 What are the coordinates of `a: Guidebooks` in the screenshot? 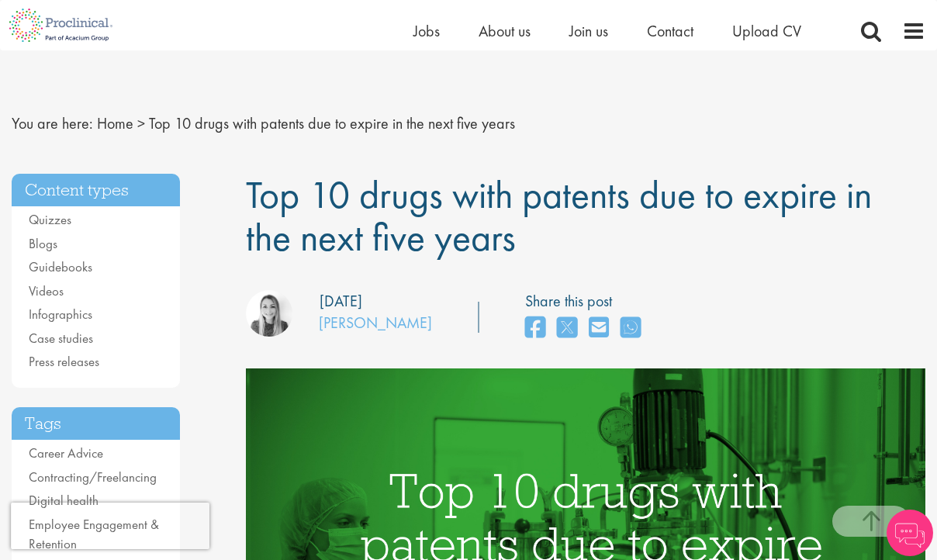 It's located at (60, 267).